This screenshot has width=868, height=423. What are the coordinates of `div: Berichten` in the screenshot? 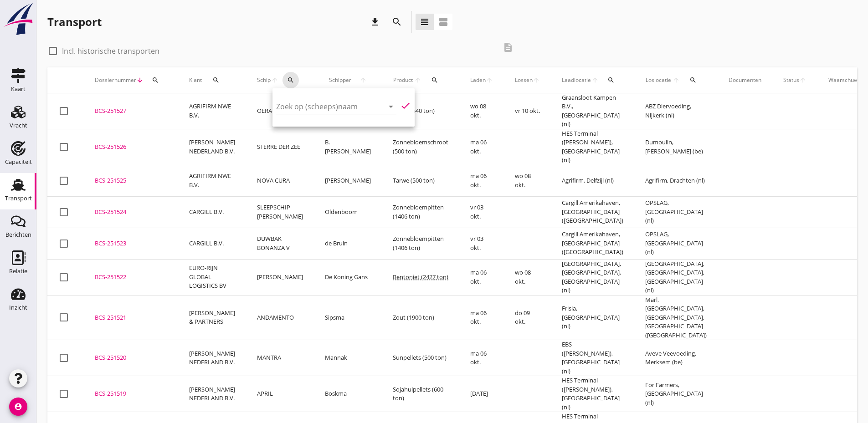 It's located at (19, 235).